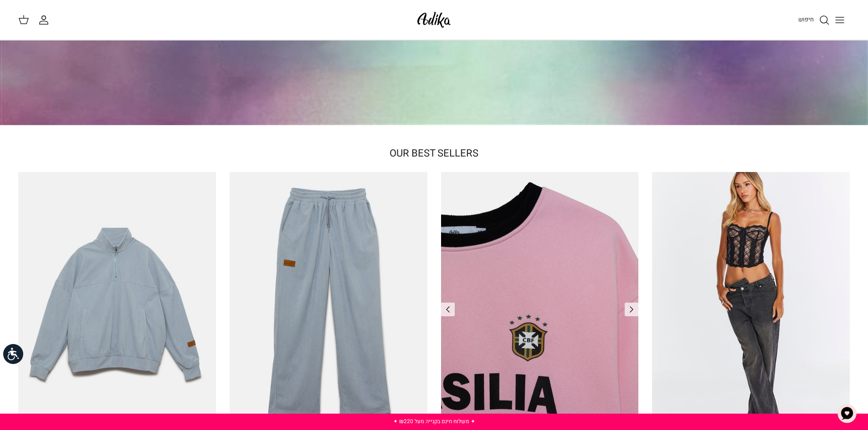 This screenshot has height=430, width=868. I want to click on a: החשבון שלי, so click(46, 20).